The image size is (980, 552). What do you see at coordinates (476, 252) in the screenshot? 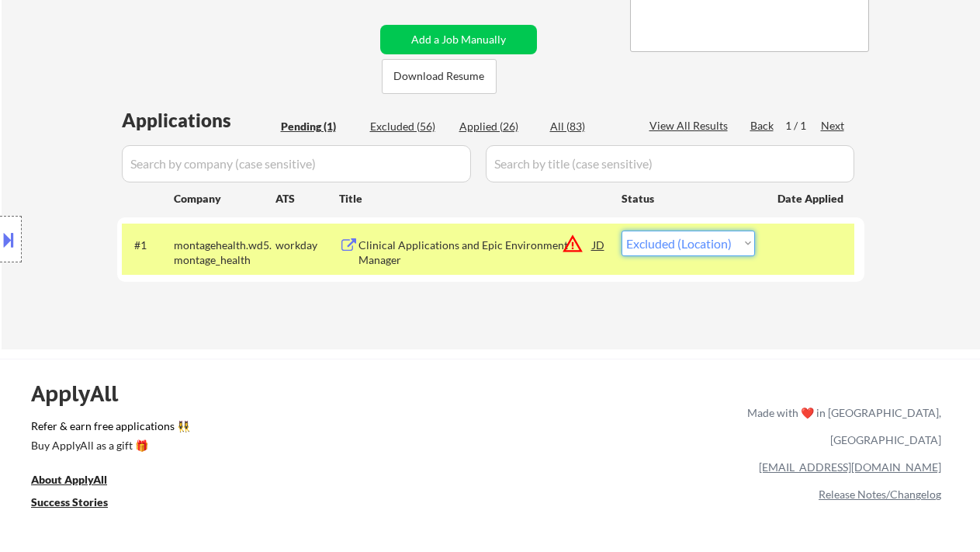
I see `div: Clinical Applications and Epic Environment Manager` at bounding box center [476, 252].